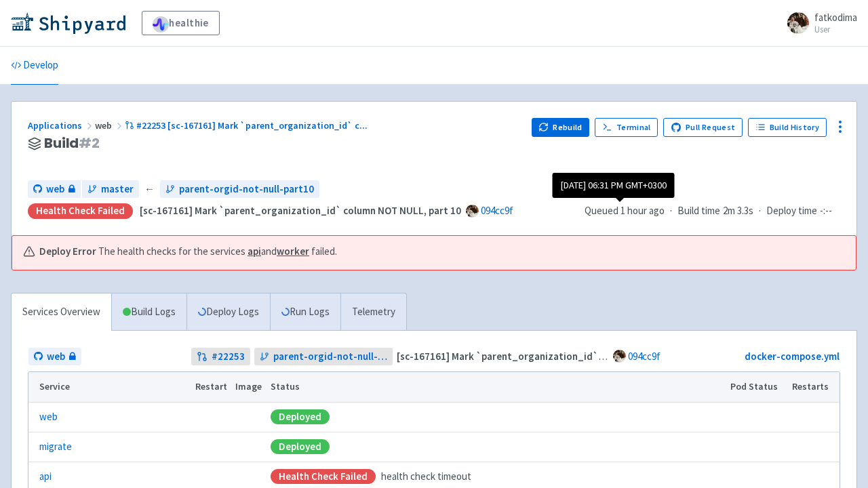  Describe the element at coordinates (211, 387) in the screenshot. I see `th: Restart` at that location.